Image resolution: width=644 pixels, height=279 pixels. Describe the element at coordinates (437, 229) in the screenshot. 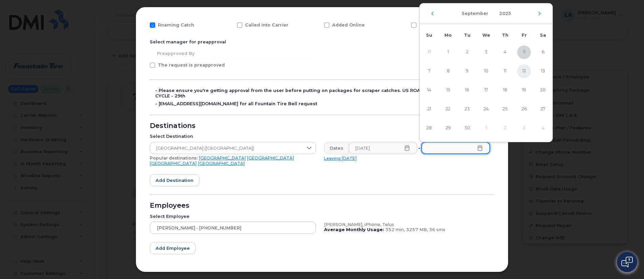

I see `span: 36 sms` at that location.